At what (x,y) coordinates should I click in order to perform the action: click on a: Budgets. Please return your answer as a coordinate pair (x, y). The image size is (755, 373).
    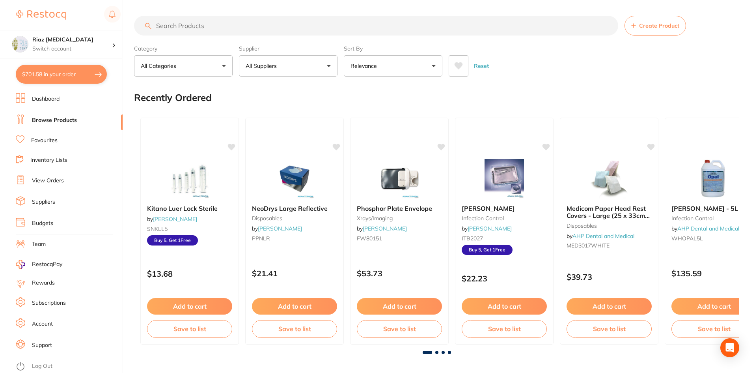
    Looking at the image, I should click on (43, 223).